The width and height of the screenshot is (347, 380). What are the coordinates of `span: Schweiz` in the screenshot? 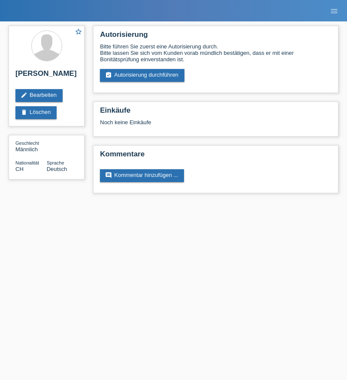 It's located at (19, 169).